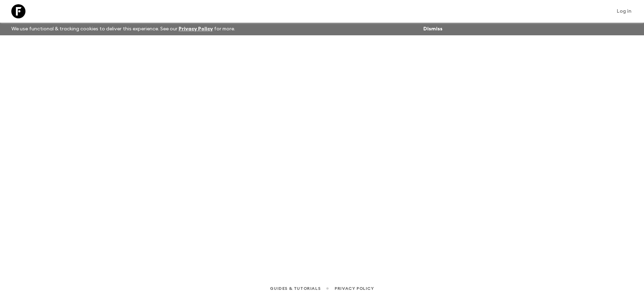 This screenshot has height=298, width=644. Describe the element at coordinates (432, 29) in the screenshot. I see `button: Dismiss` at that location.